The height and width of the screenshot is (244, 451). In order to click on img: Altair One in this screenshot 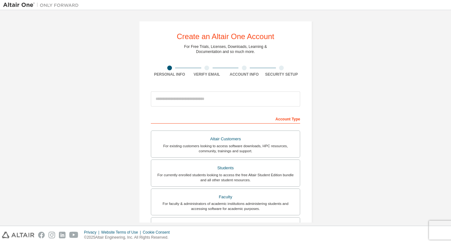, I will do `click(42, 5)`.